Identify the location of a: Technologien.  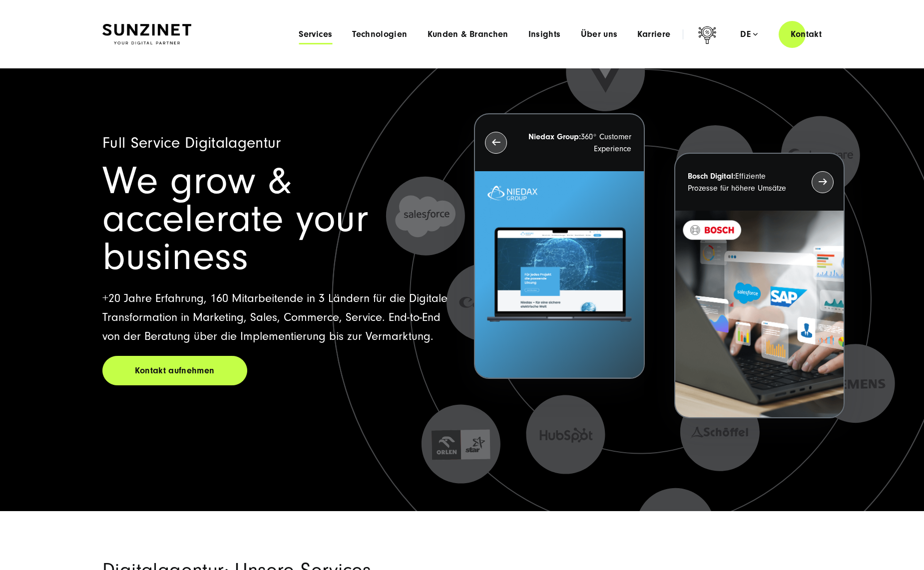
(380, 34).